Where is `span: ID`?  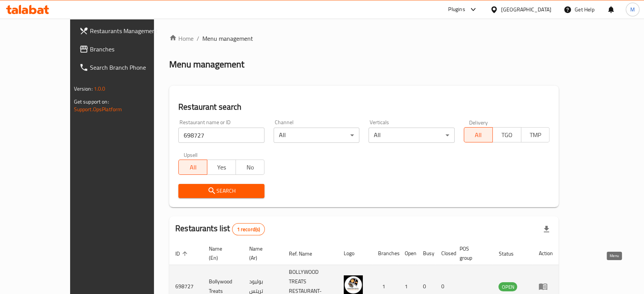
span: ID is located at coordinates (182, 254).